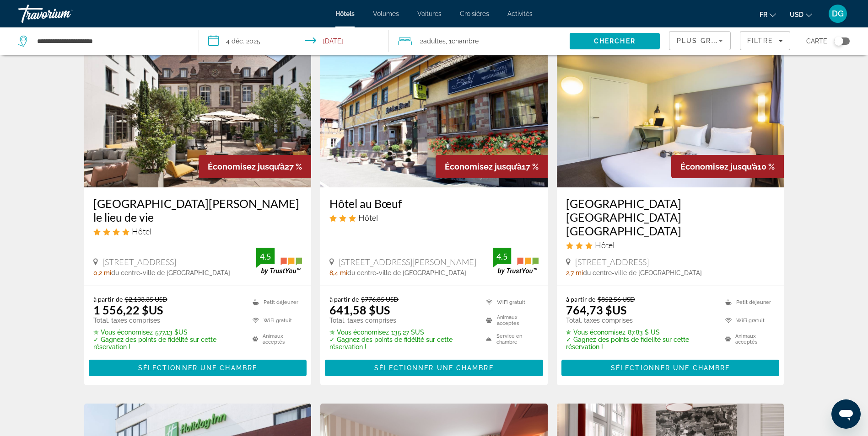  I want to click on button: Changer de devise, so click(801, 14).